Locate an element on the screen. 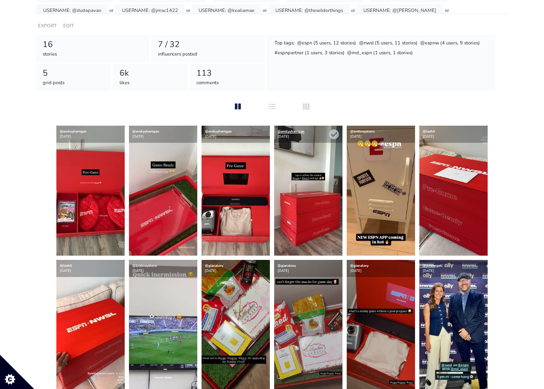 Image resolution: width=544 pixels, height=389 pixels. div: 16 is located at coordinates (93, 44).